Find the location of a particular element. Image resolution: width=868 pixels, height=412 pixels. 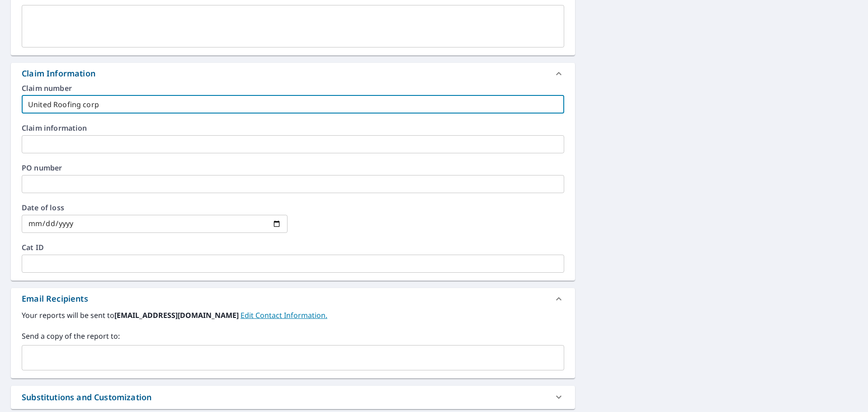

label: Cat ID is located at coordinates (293, 248).